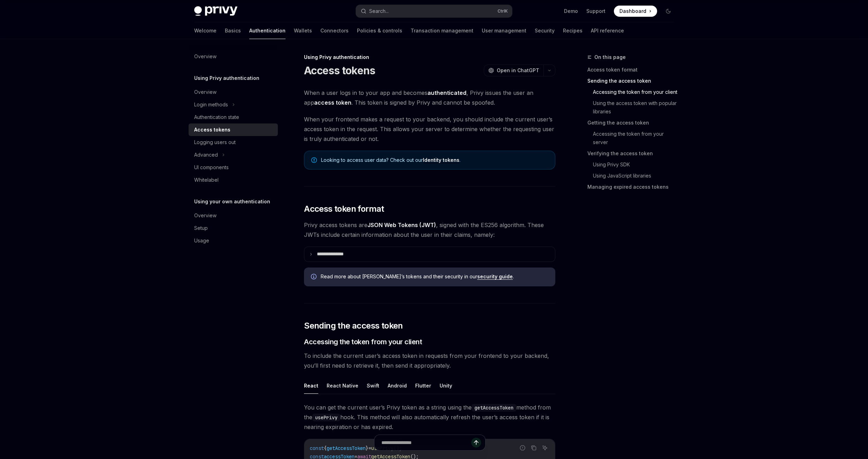 This screenshot has height=459, width=868. Describe the element at coordinates (518, 71) in the screenshot. I see `span: Open in ChatGPT` at that location.